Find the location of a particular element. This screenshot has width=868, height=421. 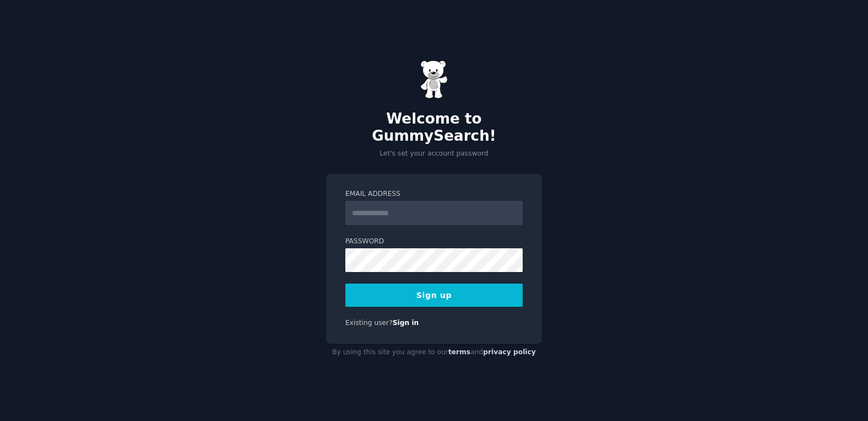

label: Password is located at coordinates (434, 241).